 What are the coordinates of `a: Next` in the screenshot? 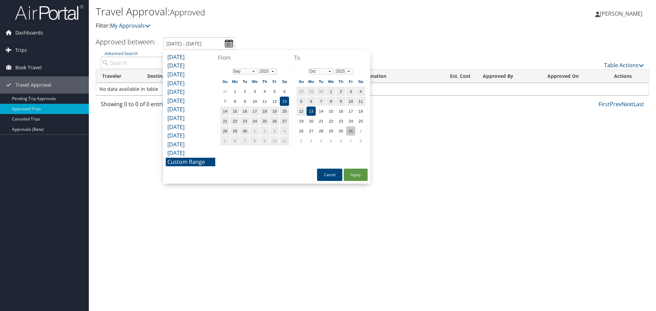 It's located at (628, 104).